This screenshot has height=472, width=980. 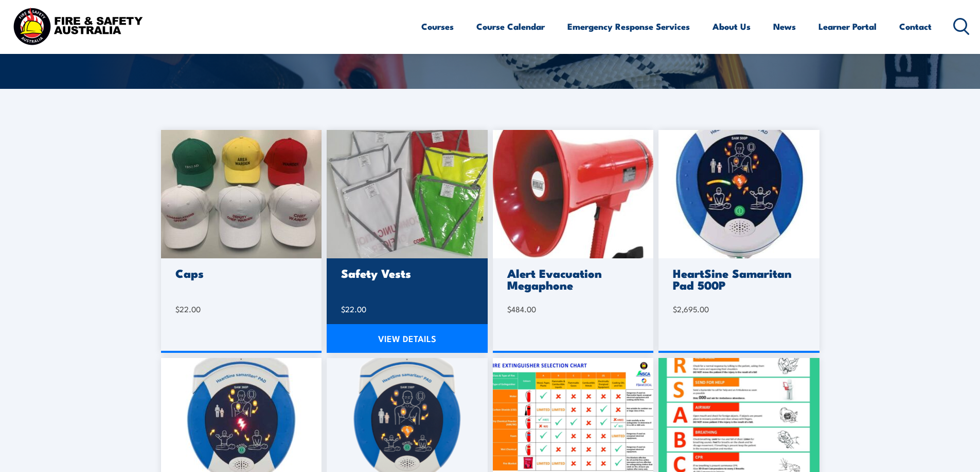 What do you see at coordinates (573, 194) in the screenshot?
I see `a: megaphone-1.jpg` at bounding box center [573, 194].